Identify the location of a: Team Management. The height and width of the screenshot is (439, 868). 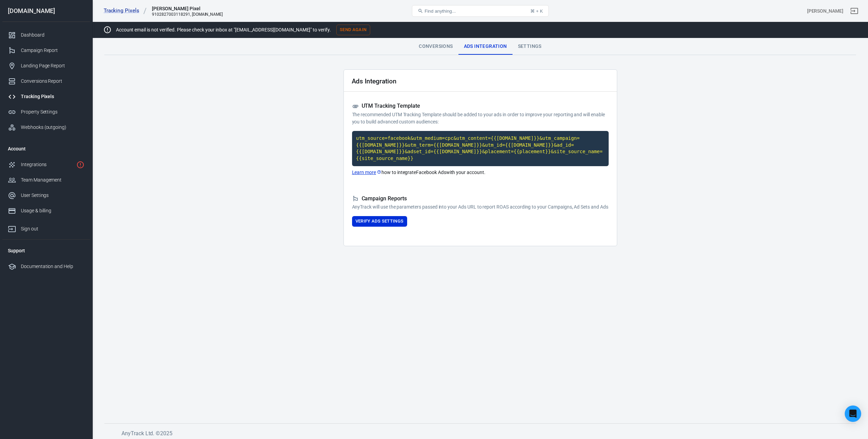
(46, 180).